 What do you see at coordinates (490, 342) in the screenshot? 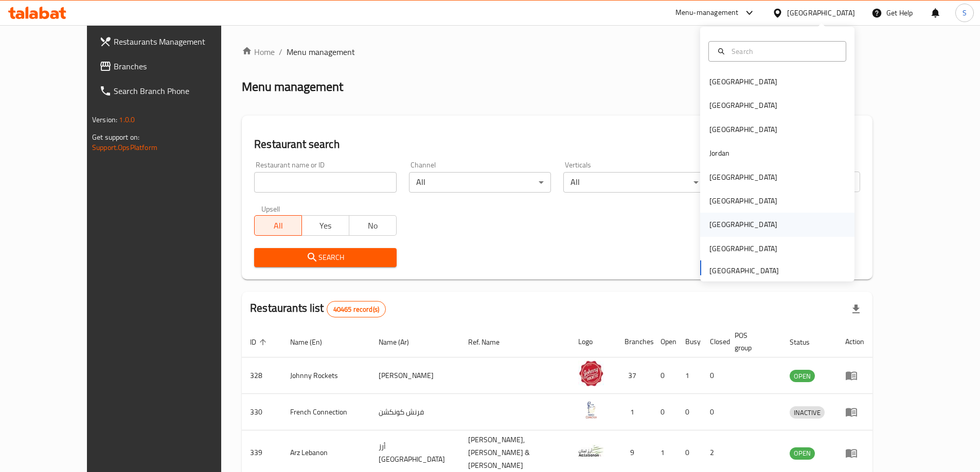
I see `span: Ref. Name` at bounding box center [490, 342].